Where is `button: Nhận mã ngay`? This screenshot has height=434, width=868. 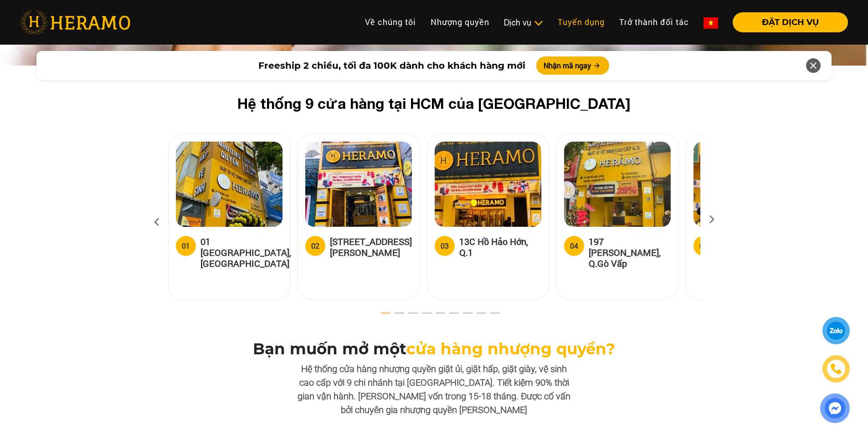 button: Nhận mã ngay is located at coordinates (573, 66).